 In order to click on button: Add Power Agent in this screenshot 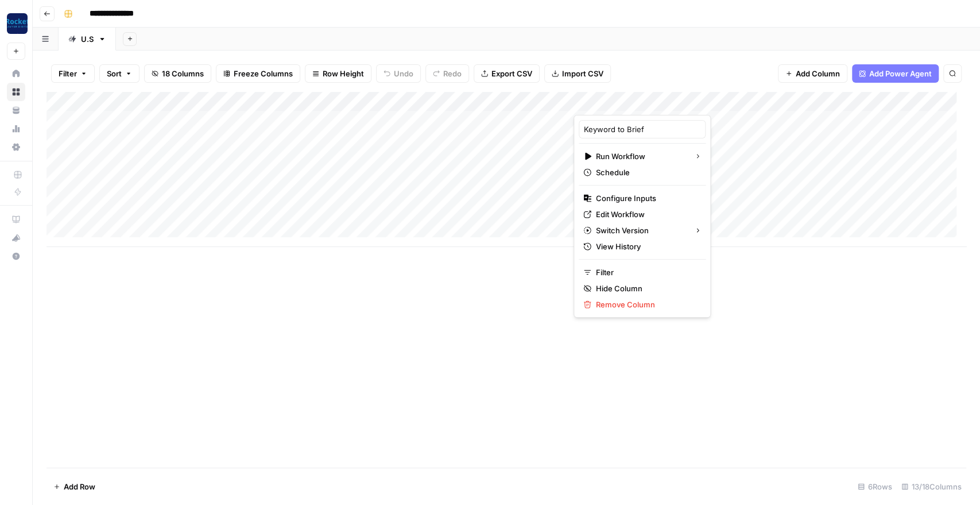, I will do `click(895, 74)`.